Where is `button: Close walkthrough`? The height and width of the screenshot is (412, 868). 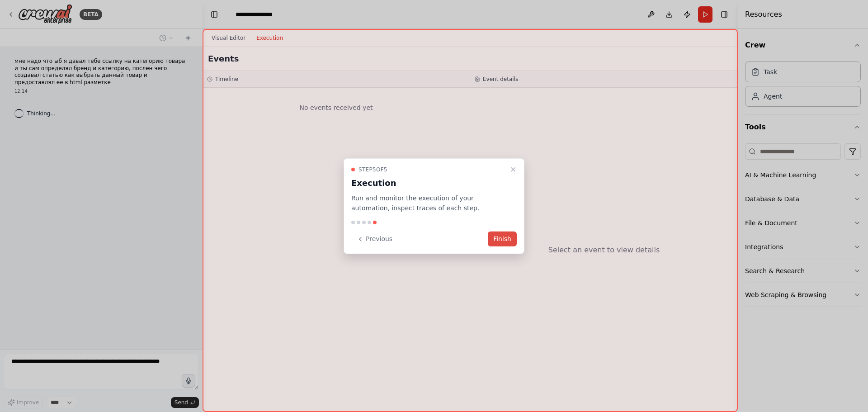 button: Close walkthrough is located at coordinates (513, 169).